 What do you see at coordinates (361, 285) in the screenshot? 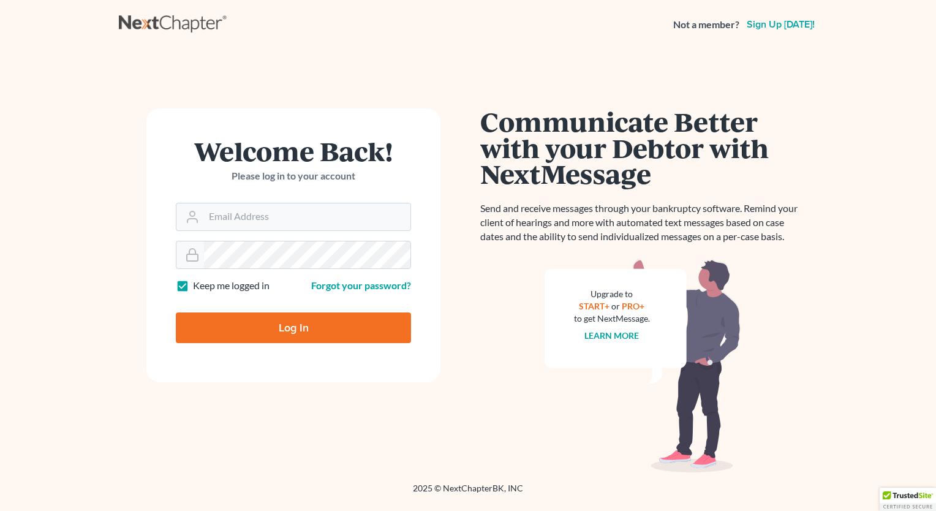
I see `a: Forgot your password?` at bounding box center [361, 285].